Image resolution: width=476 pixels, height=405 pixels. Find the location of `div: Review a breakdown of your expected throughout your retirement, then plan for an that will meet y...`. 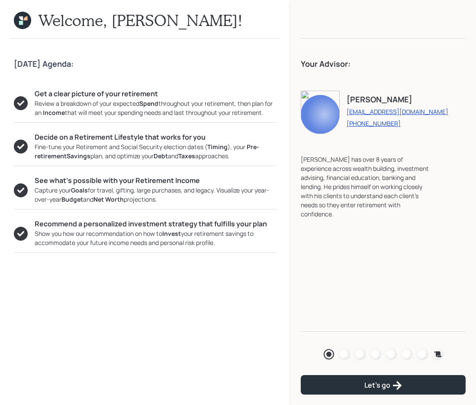

div: Review a breakdown of your expected throughout your retirement, then plan for an that will meet y... is located at coordinates (155, 108).